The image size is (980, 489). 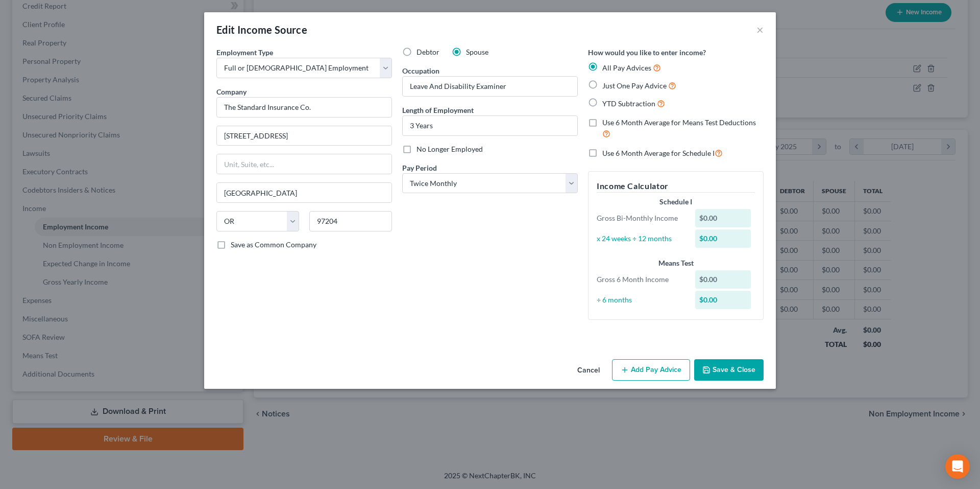 What do you see at coordinates (679, 122) in the screenshot?
I see `span: Use 6 Month Average for Means Test Deductions` at bounding box center [679, 122].